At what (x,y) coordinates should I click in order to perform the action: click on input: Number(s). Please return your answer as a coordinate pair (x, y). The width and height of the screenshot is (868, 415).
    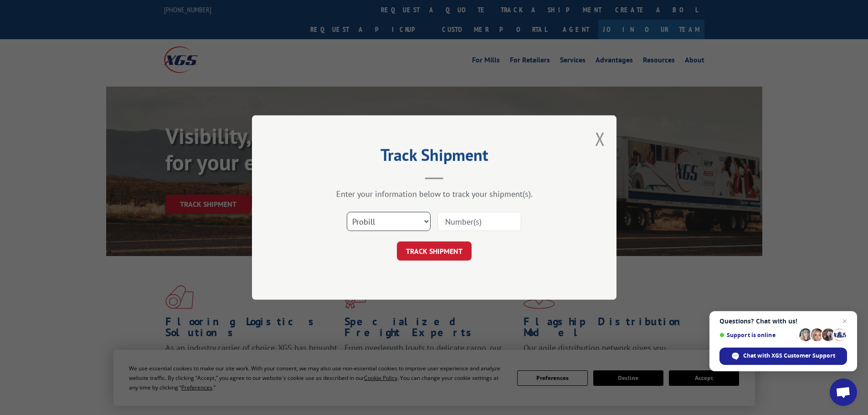
    Looking at the image, I should click on (479, 222).